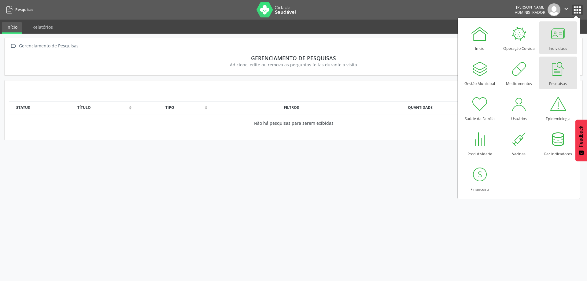 The height and width of the screenshot is (281, 587). I want to click on span: Administrador, so click(530, 12).